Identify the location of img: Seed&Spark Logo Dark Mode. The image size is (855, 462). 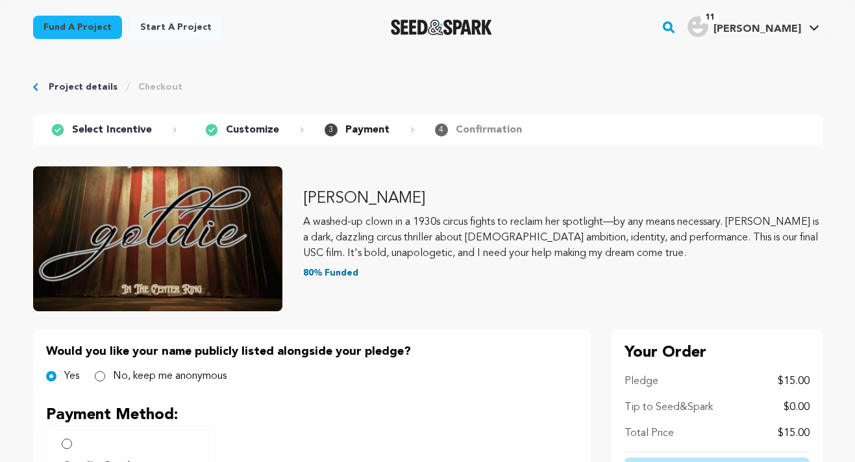
(442, 27).